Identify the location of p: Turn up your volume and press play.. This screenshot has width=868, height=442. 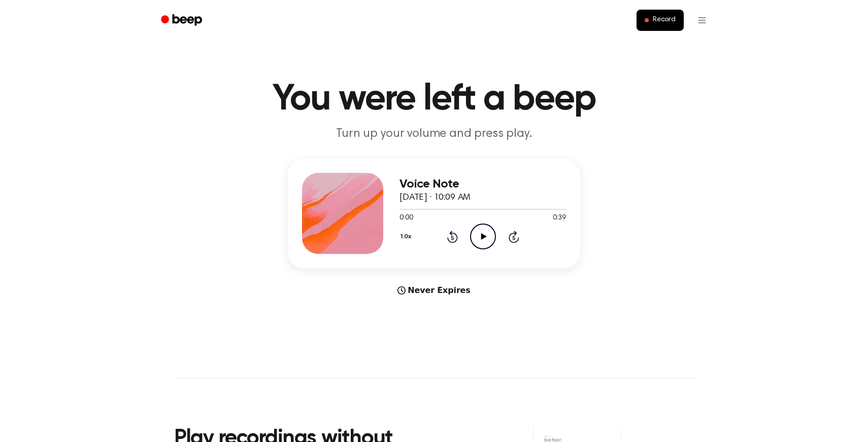
(434, 134).